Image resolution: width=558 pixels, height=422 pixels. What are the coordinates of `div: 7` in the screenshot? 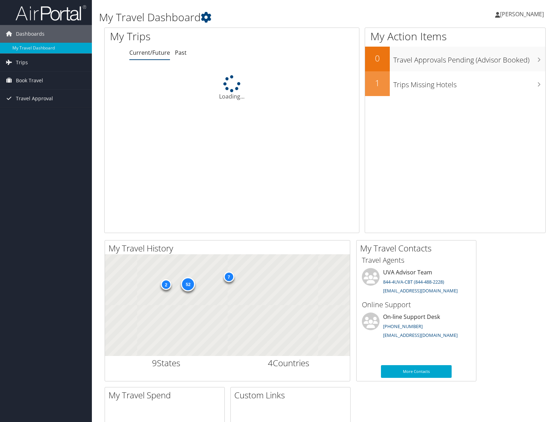 It's located at (229, 277).